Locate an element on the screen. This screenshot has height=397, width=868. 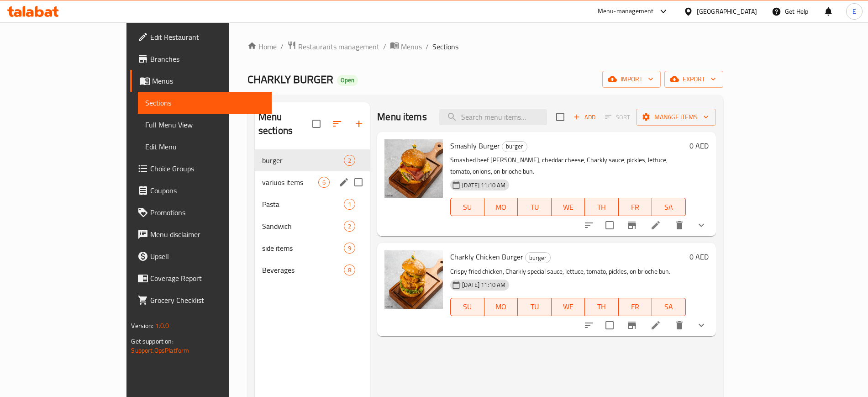
button: MO is located at coordinates (501, 207).